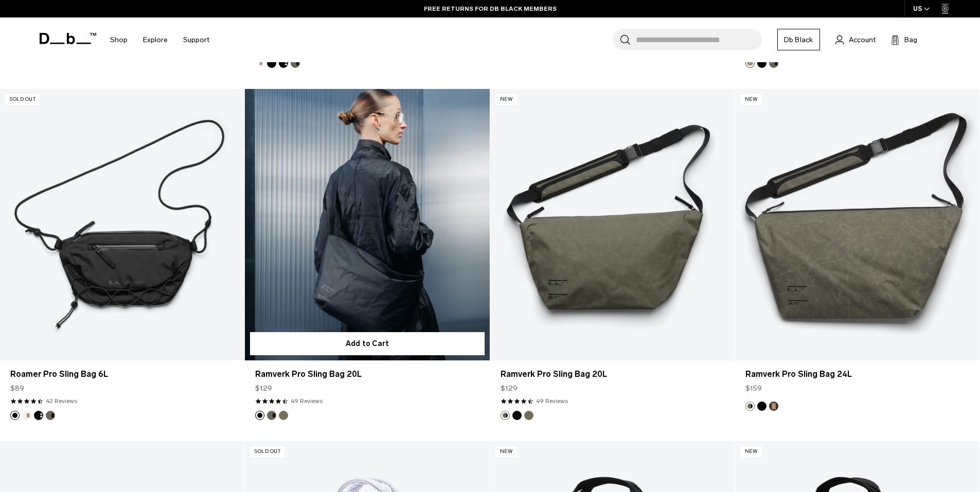  Describe the element at coordinates (159, 40) in the screenshot. I see `nav: Main Navigation` at that location.